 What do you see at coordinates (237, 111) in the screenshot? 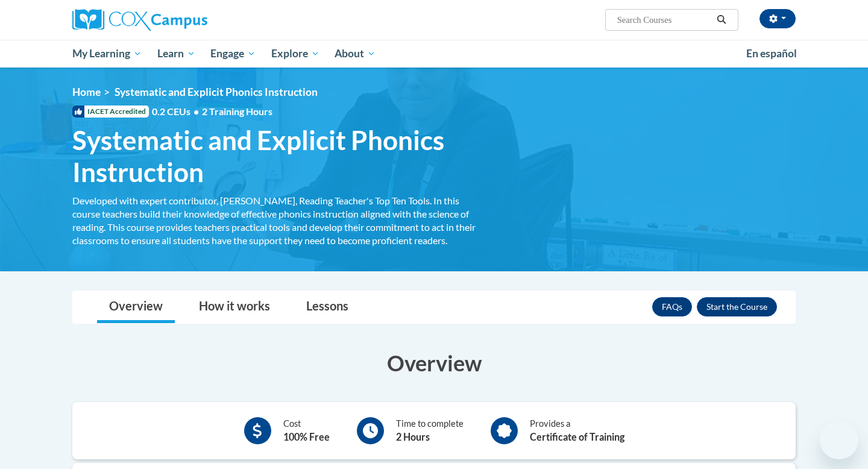
I see `span: 2 Training Hours` at bounding box center [237, 111].